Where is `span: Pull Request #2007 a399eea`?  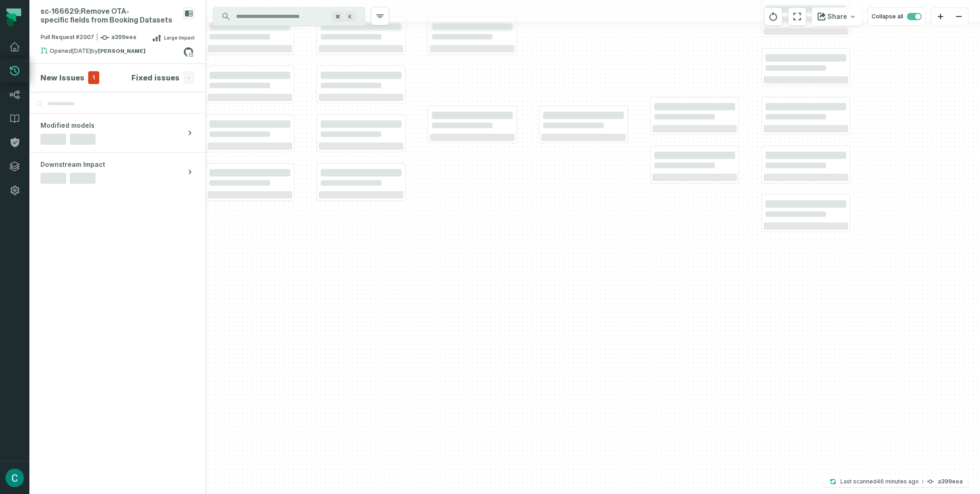 span: Pull Request #2007 a399eea is located at coordinates (88, 38).